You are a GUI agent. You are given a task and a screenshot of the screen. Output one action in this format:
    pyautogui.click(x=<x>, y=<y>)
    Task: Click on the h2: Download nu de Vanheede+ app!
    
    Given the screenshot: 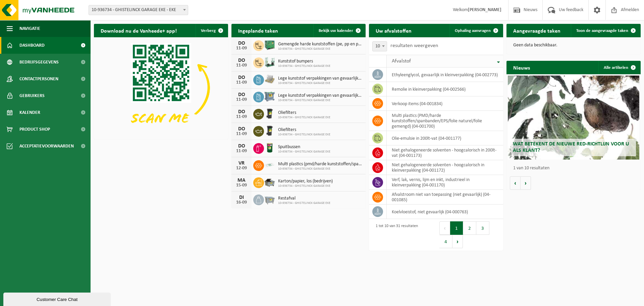 What is the action you would take?
    pyautogui.click(x=139, y=30)
    